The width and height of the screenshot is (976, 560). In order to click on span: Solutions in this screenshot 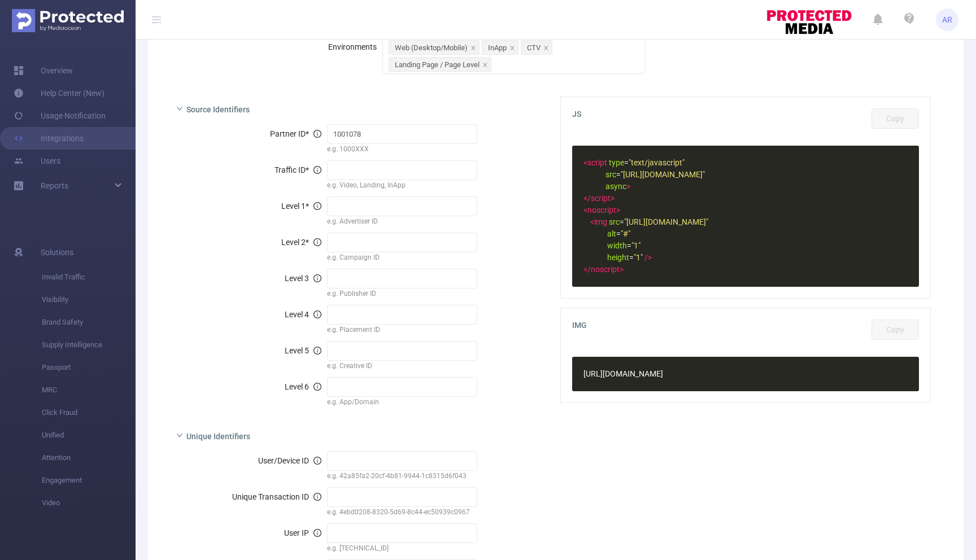, I will do `click(57, 253)`.